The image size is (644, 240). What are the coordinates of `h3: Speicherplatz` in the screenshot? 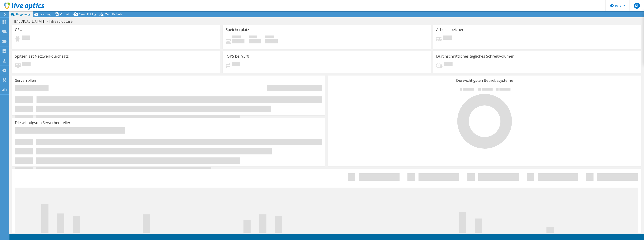 It's located at (237, 30).